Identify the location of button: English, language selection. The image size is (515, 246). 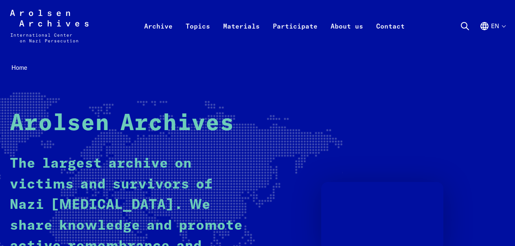
(493, 36).